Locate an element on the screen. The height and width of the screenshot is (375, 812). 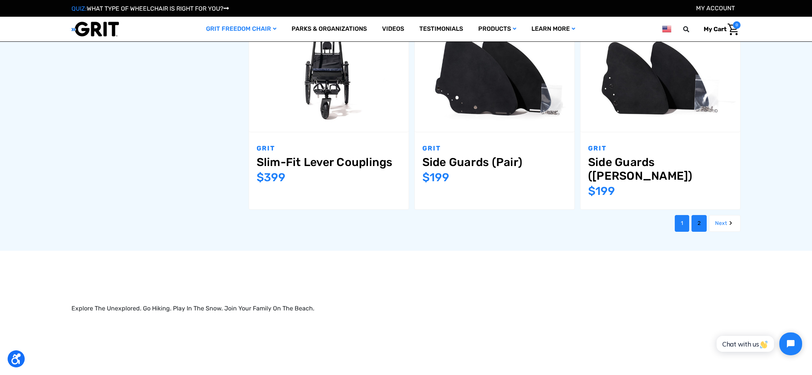
span: 0 is located at coordinates (737, 25).